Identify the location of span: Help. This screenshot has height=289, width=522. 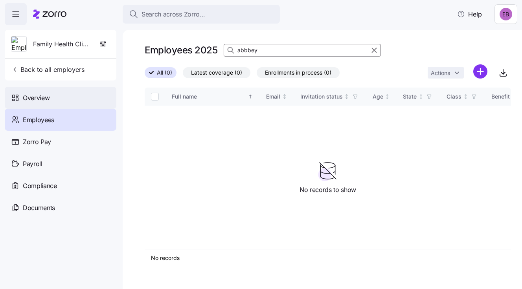
(470, 14).